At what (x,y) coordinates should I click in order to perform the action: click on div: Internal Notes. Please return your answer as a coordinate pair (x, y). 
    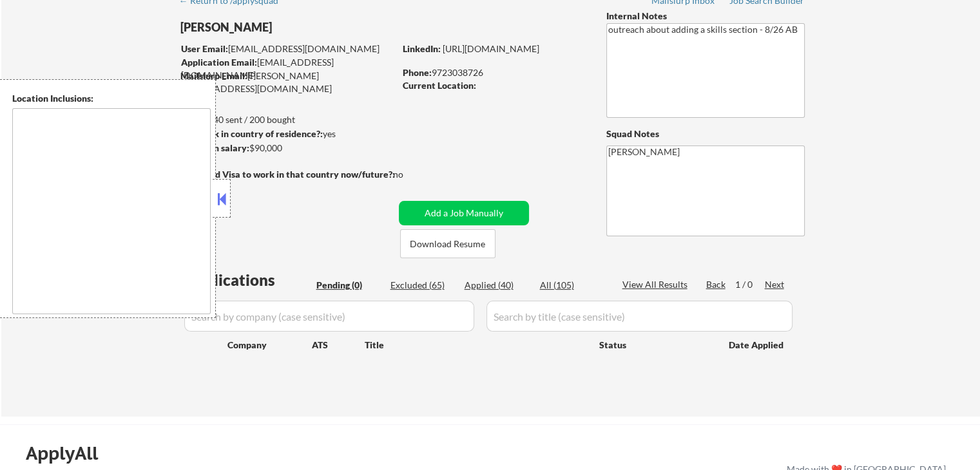
    Looking at the image, I should click on (706, 16).